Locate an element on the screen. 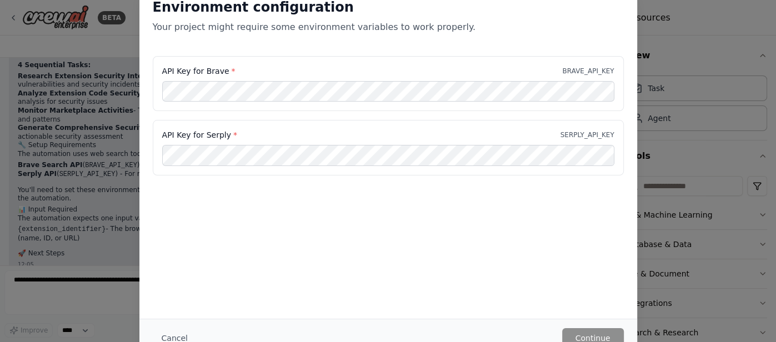 This screenshot has width=776, height=342. p: Your project might require some environment variables to work properly. is located at coordinates (388, 27).